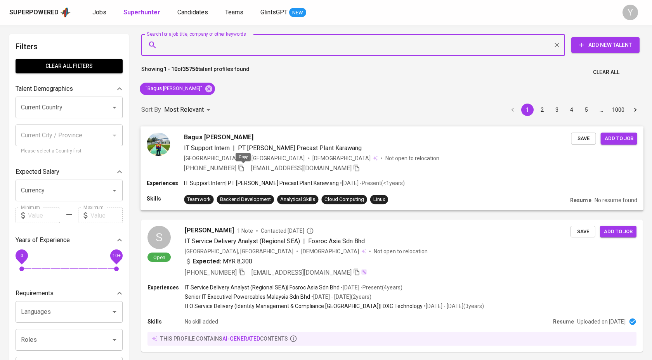 The width and height of the screenshot is (652, 360). Describe the element at coordinates (201, 322) in the screenshot. I see `p: No skill added` at that location.